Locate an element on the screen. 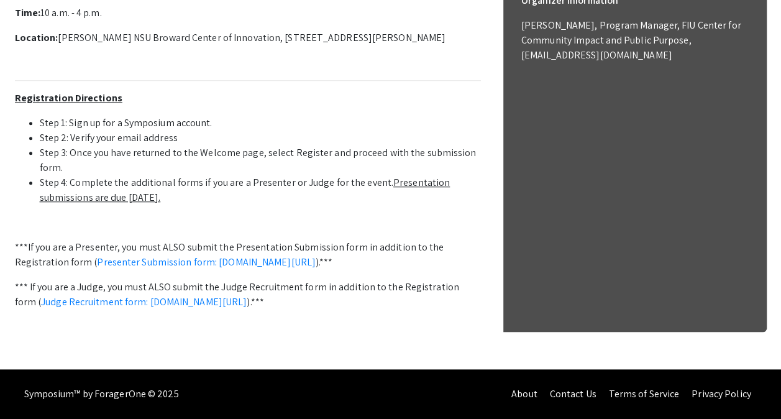  strong: Location: is located at coordinates (37, 37).